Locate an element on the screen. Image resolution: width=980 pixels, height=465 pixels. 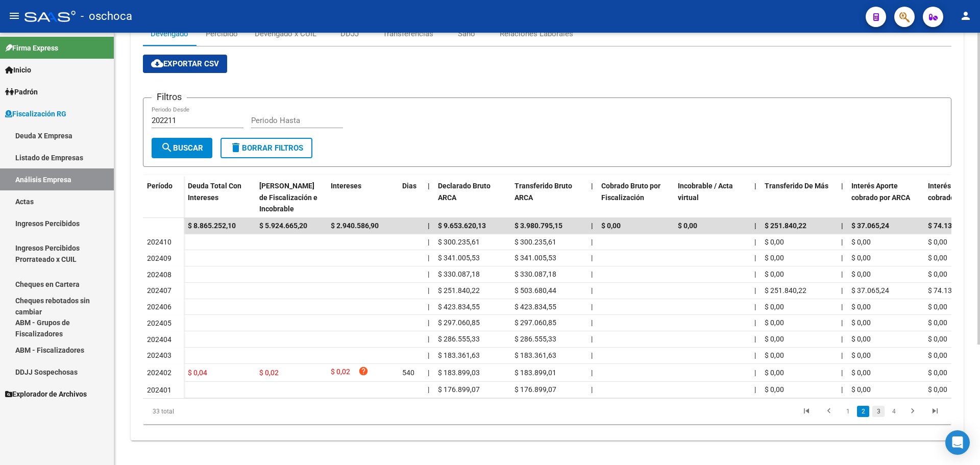
span: $ 8.865.252,10 is located at coordinates (212, 226).